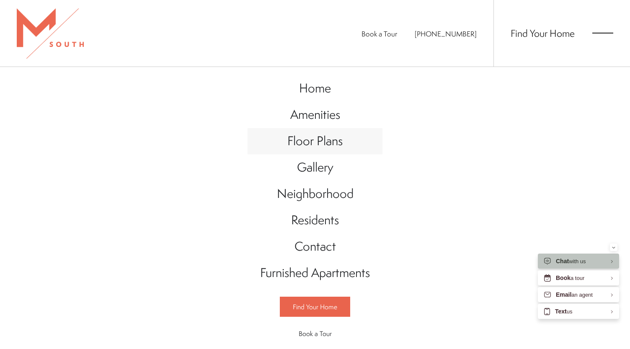 Image resolution: width=630 pixels, height=349 pixels. I want to click on span: Amenities, so click(315, 114).